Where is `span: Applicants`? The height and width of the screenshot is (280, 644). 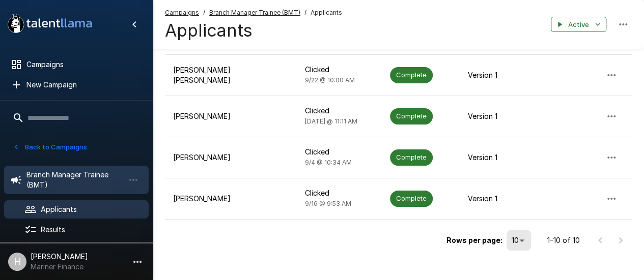 span: Applicants is located at coordinates (326, 13).